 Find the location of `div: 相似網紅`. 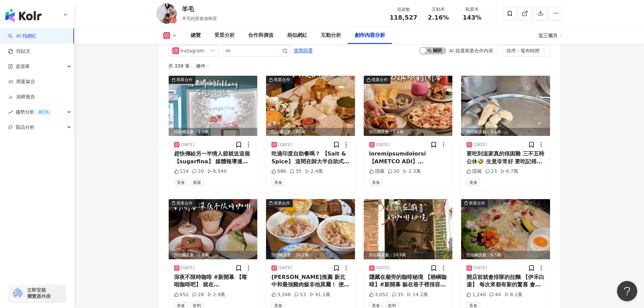

div: 相似網紅 is located at coordinates (297, 36).